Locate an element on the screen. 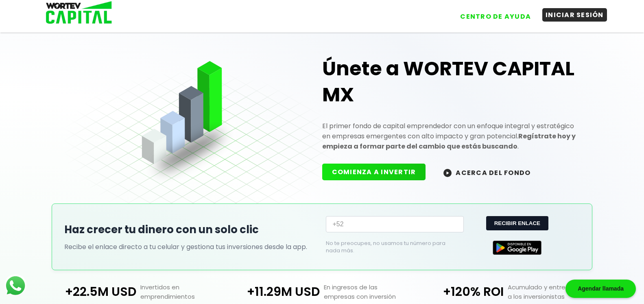  img: logos_whatsapp-icon.242b2217.svg is located at coordinates (15, 286).